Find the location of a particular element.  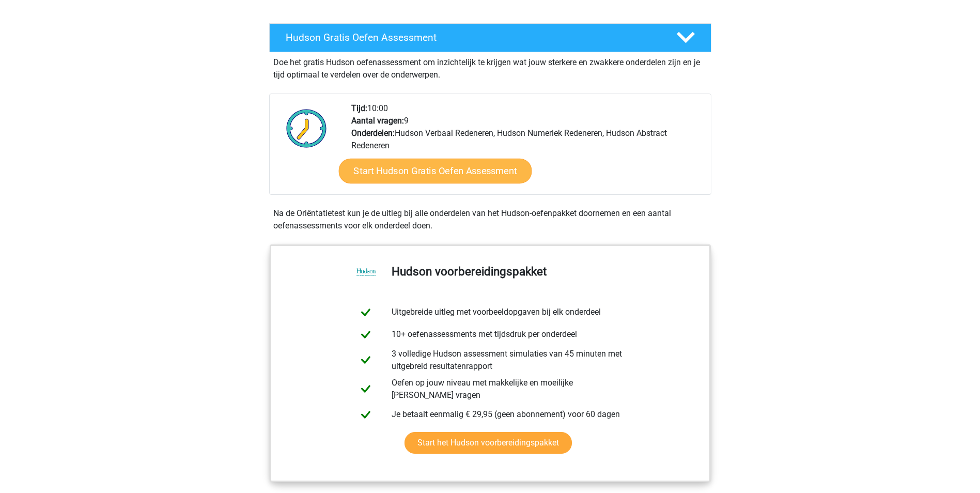

a: Start Hudson Gratis Oefen Assessment is located at coordinates (435, 171).